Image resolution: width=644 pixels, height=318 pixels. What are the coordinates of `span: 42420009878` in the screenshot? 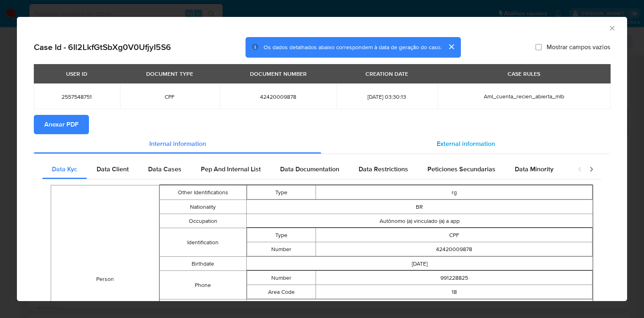 It's located at (278, 97).